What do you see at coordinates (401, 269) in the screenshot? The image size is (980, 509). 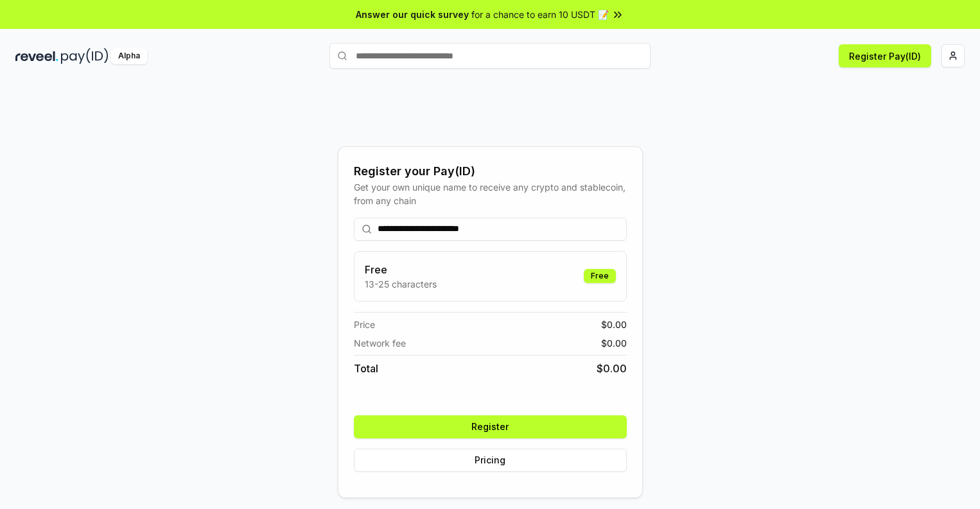 I see `h3: Free` at bounding box center [401, 269].